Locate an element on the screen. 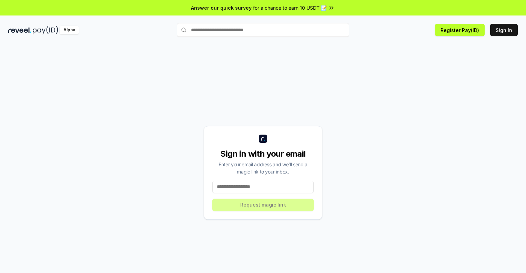 Image resolution: width=526 pixels, height=273 pixels. div: Enter your email address and we’ll send a magic link to your inbox. is located at coordinates (263, 168).